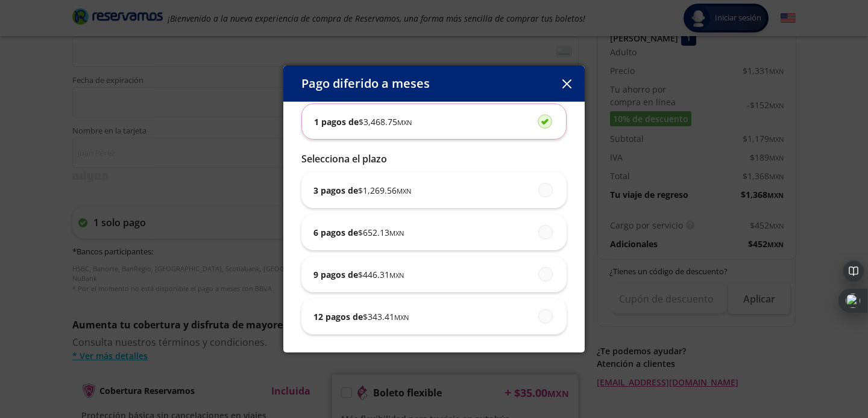  What do you see at coordinates (384, 190) in the screenshot?
I see `span: $ 1,269.56` at bounding box center [384, 190].